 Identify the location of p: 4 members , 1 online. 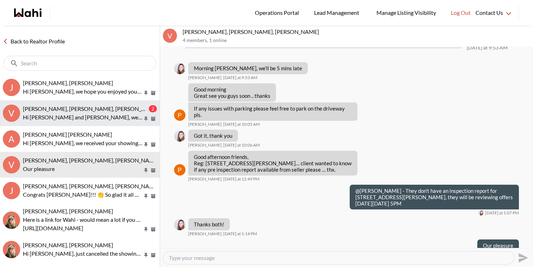
(357, 40).